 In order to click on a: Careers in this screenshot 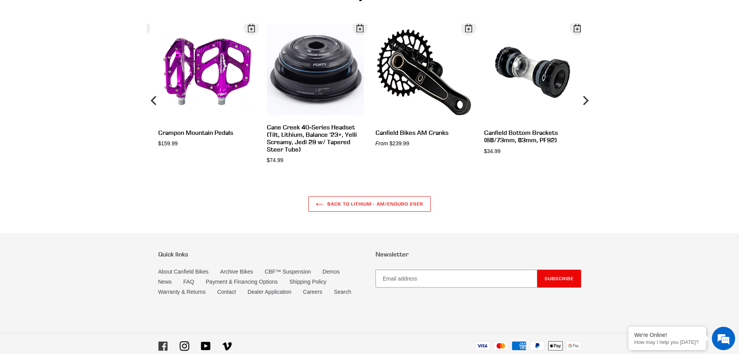, I will do `click(313, 291)`.